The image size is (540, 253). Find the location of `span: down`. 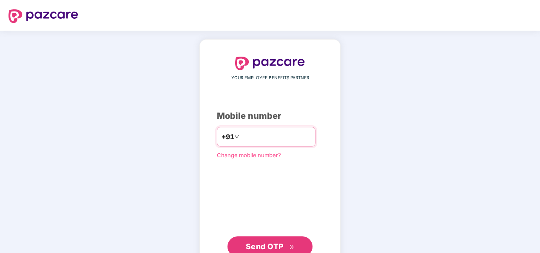

span: down is located at coordinates (237, 137).